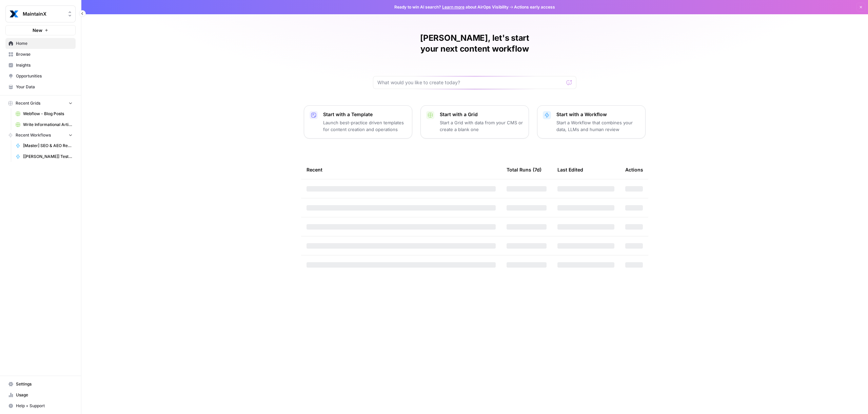 This screenshot has width=868, height=414. I want to click on button: Start with a TemplateLaunch best-practice driven templates for content creation and operations, so click(359, 122).